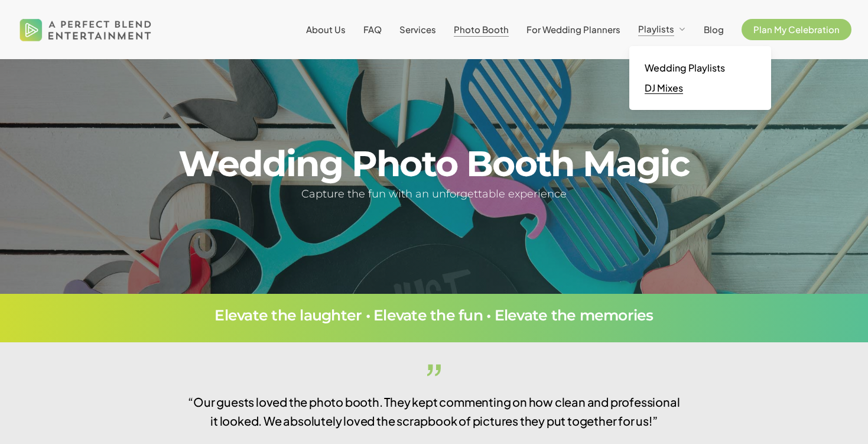 Image resolution: width=868 pixels, height=444 pixels. I want to click on a: About Us, so click(326, 30).